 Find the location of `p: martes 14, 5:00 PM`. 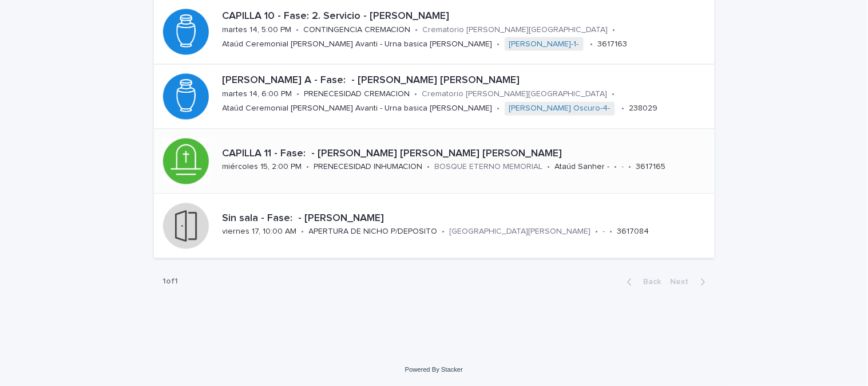

p: martes 14, 5:00 PM is located at coordinates (257, 29).